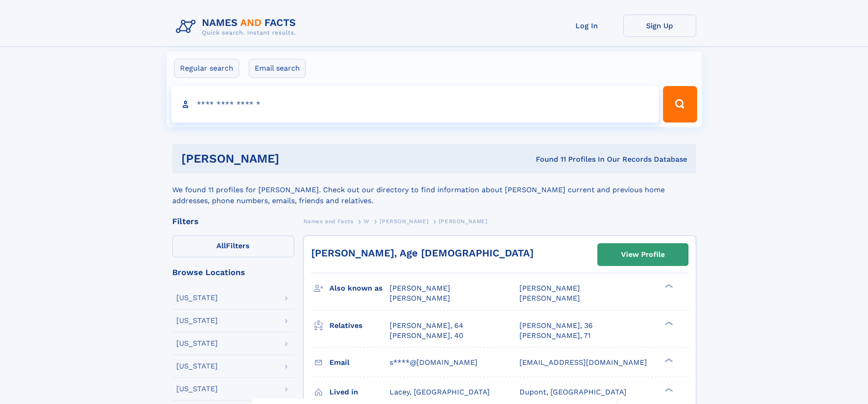  I want to click on h3: Relatives, so click(360, 326).